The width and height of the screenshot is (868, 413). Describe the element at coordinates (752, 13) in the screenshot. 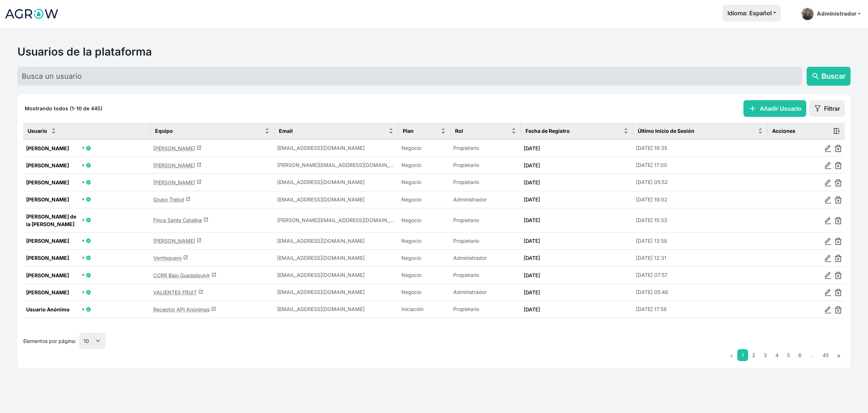

I see `button: Idioma: Español` at that location.